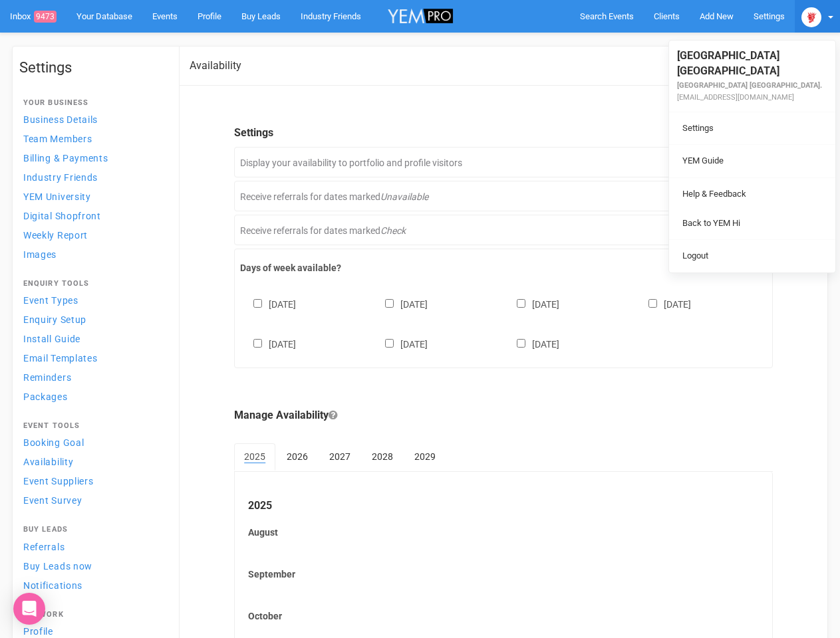 This screenshot has height=638, width=840. I want to click on label: Days of week available?, so click(503, 268).